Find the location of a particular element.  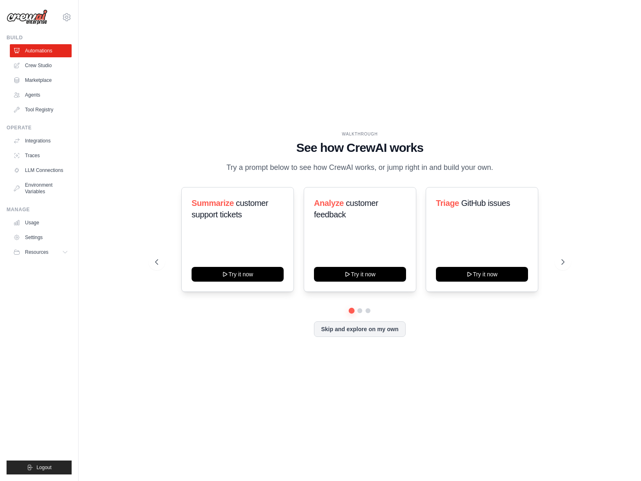

span: customer support tickets is located at coordinates (230, 209).